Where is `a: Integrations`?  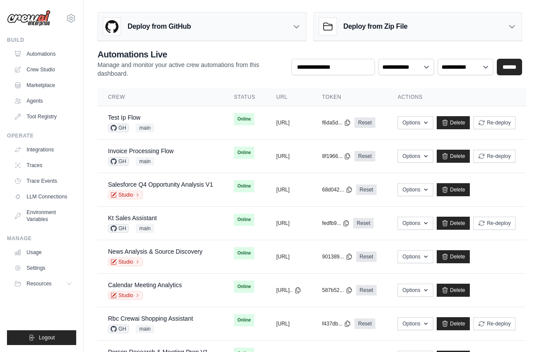 a: Integrations is located at coordinates (43, 150).